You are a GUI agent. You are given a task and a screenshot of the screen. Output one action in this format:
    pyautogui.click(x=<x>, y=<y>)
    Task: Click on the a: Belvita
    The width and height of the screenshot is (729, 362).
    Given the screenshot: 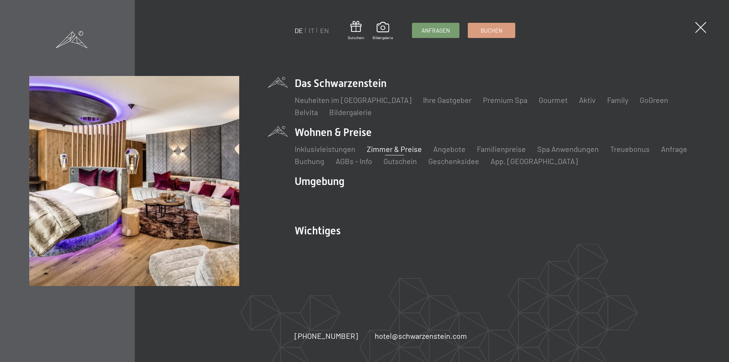 What is the action you would take?
    pyautogui.click(x=306, y=112)
    